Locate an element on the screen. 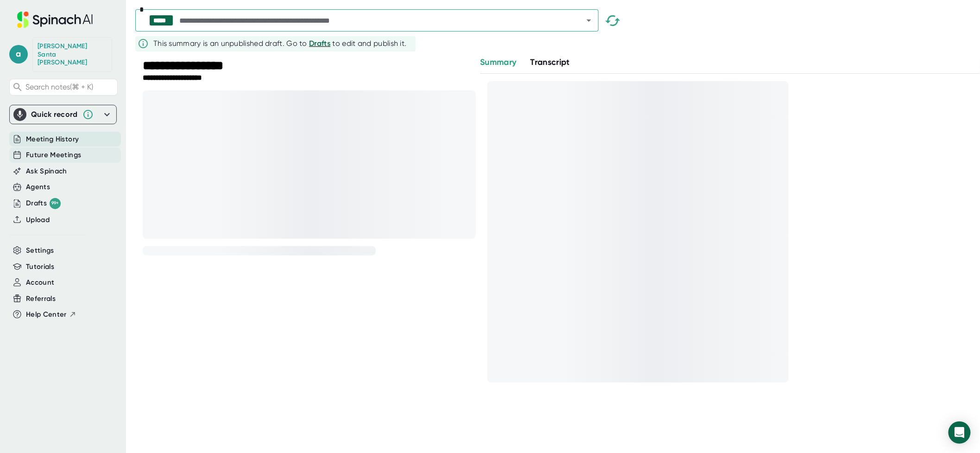 The width and height of the screenshot is (980, 453). button: Future Meetings is located at coordinates (53, 155).